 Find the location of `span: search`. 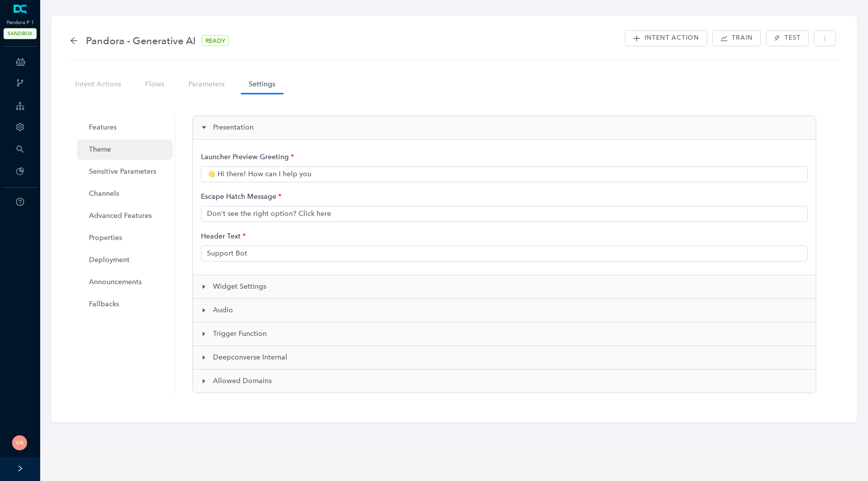

span: search is located at coordinates (20, 149).